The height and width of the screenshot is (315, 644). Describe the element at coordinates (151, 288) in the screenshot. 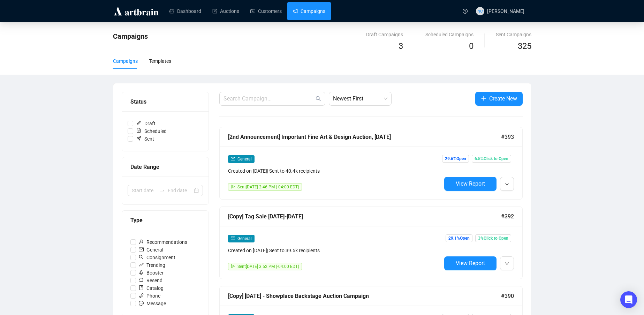

I see `span: Catalog` at that location.